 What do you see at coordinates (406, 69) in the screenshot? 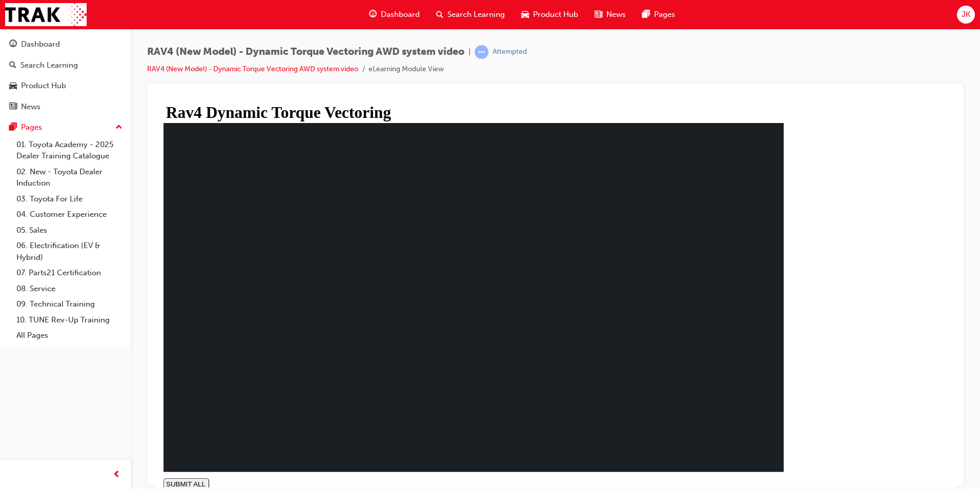
I see `li: eLearning Module View` at bounding box center [406, 69].